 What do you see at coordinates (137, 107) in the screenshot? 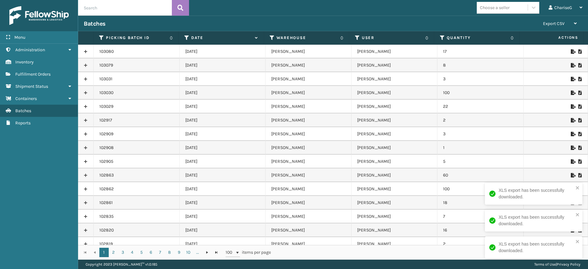
I see `td: 103029` at bounding box center [137, 107].